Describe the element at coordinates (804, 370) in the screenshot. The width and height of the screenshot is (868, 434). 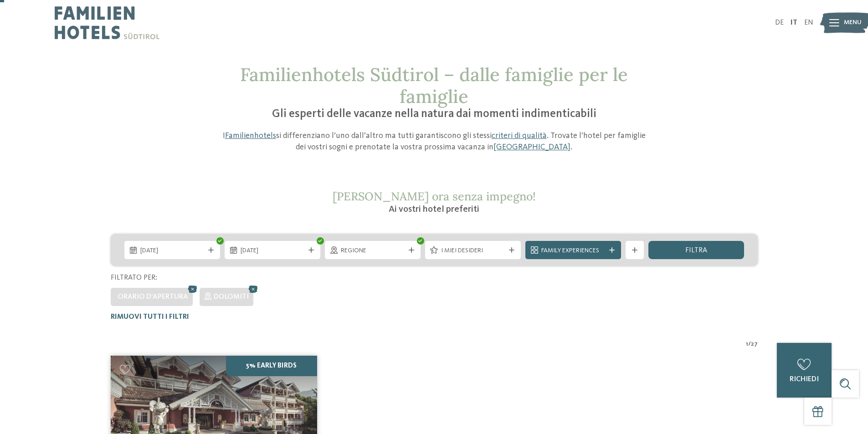
I see `a: richiedi` at that location.